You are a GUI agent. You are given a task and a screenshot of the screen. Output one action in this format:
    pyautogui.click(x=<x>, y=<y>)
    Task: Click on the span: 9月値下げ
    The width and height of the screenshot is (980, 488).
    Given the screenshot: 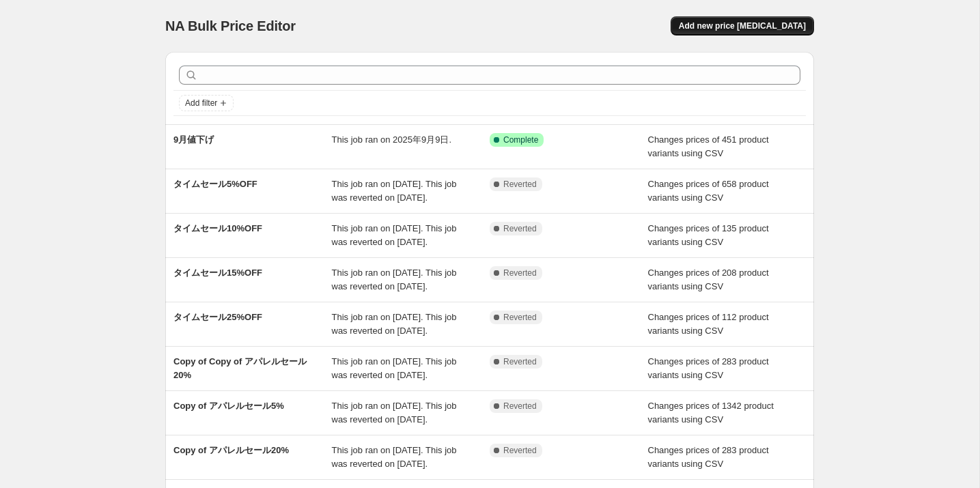 What is the action you would take?
    pyautogui.click(x=193, y=140)
    